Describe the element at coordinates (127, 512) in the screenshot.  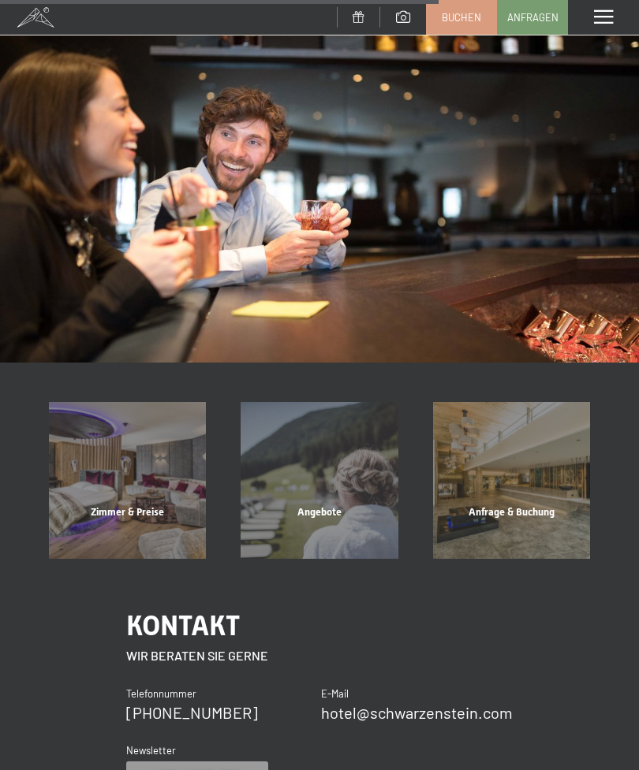
I see `span: Zimmer & Preise` at that location.